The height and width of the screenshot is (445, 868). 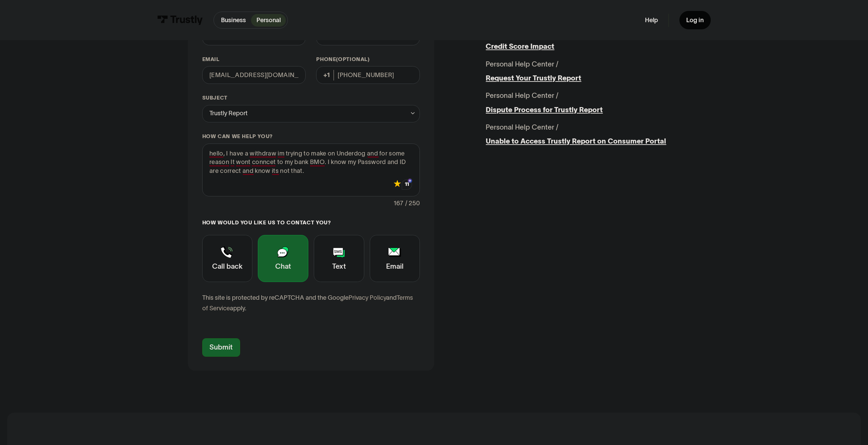 What do you see at coordinates (695, 20) in the screenshot?
I see `a: Log in` at bounding box center [695, 20].